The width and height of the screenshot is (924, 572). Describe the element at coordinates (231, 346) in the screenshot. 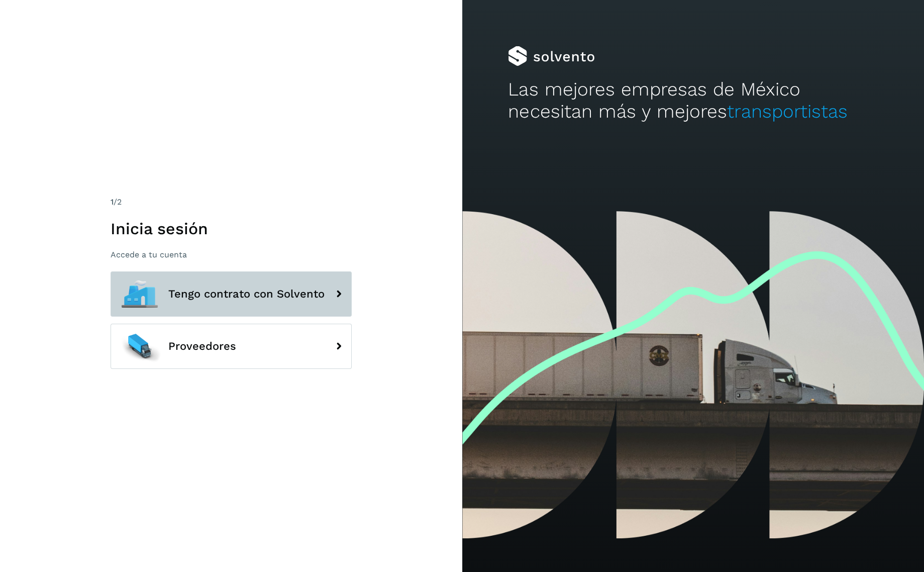

I see `button: Proveedores` at that location.